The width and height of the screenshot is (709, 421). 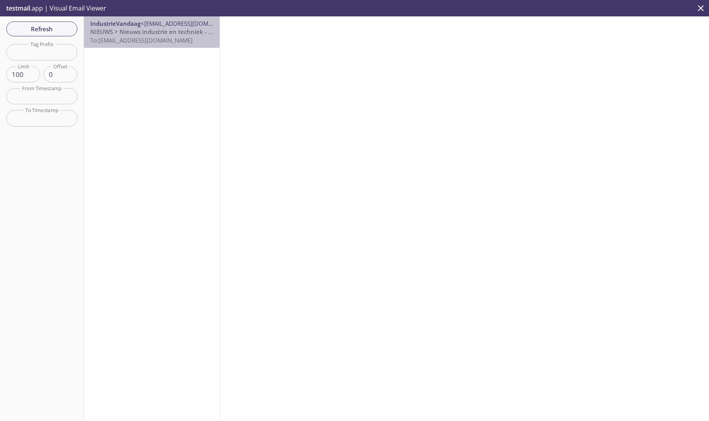 What do you see at coordinates (174, 32) in the screenshot?
I see `span: NIEUWS > Nieuws industrie en techniek - IndustrieVandaag` at bounding box center [174, 32].